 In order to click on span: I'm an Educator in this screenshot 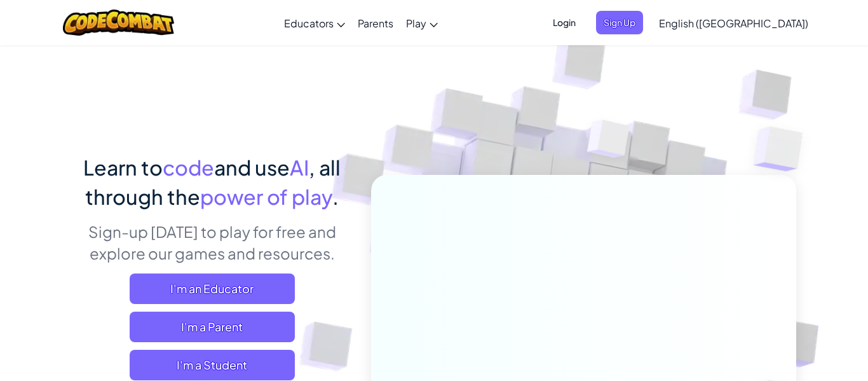, I will do `click(213, 288)`.